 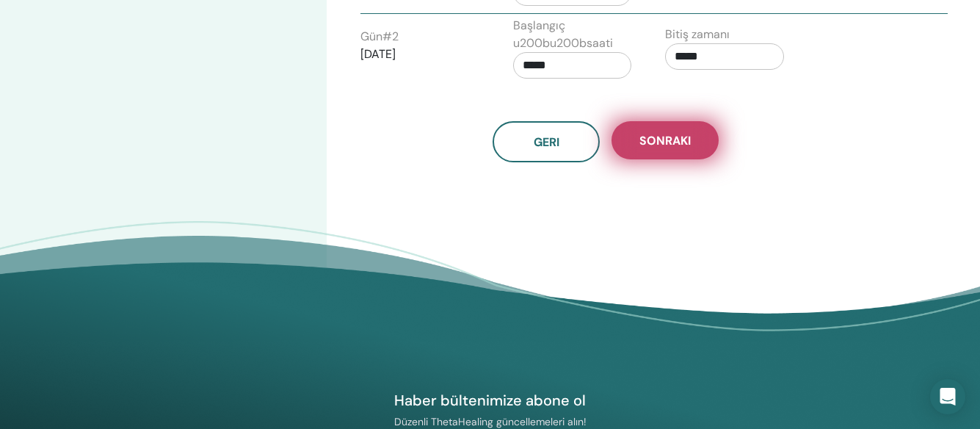 What do you see at coordinates (490, 400) in the screenshot?
I see `h4: Haber bültenimize abone ol` at bounding box center [490, 400].